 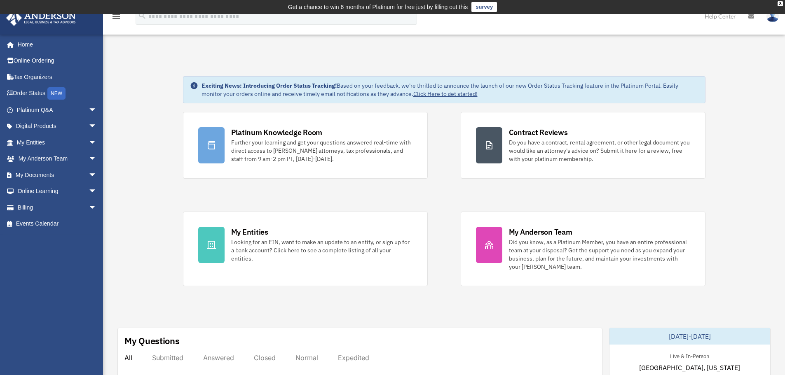 I want to click on div: Submitted, so click(x=168, y=358).